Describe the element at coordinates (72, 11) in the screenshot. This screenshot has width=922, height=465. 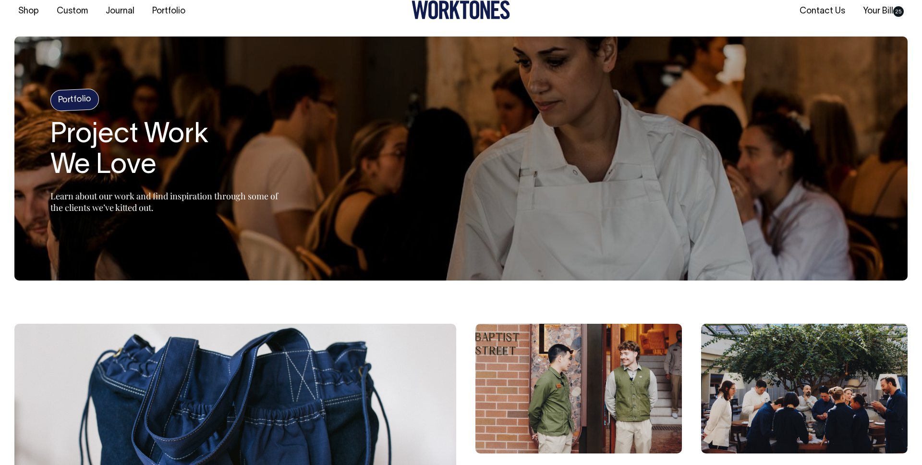
I see `a: Custom` at that location.